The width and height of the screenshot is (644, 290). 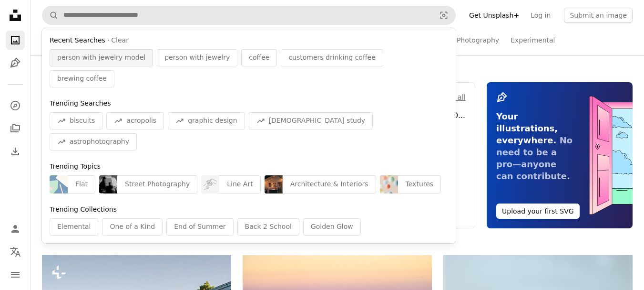 What do you see at coordinates (80, 103) in the screenshot?
I see `span: Trending Searches` at bounding box center [80, 103].